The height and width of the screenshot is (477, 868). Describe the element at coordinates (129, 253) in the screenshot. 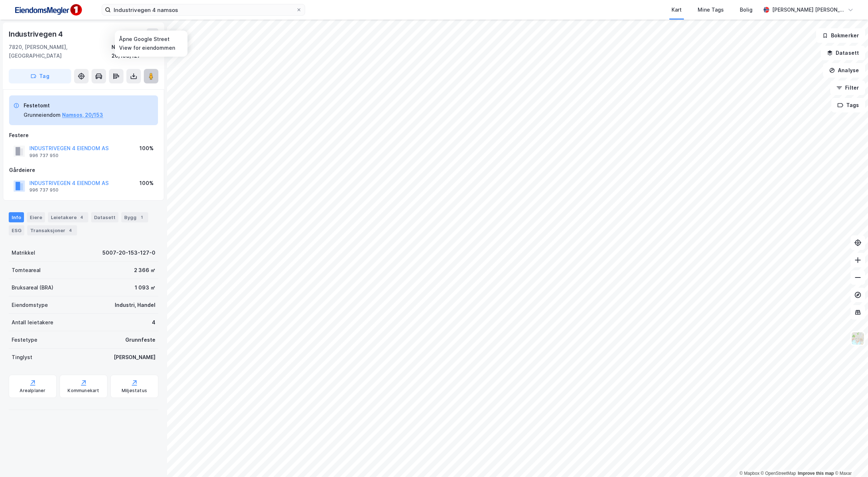

I see `div: 5007-20-153-127-0` at that location.